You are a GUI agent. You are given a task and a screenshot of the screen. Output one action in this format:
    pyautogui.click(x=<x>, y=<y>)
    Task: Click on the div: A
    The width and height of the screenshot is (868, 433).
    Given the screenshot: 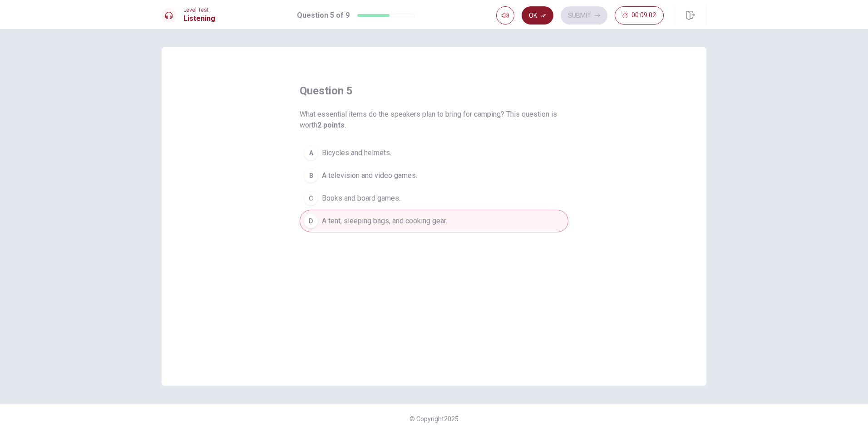 What is the action you would take?
    pyautogui.click(x=311, y=153)
    